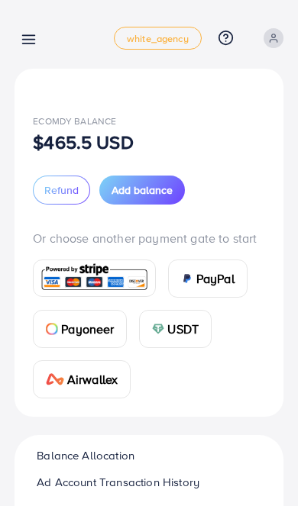 The height and width of the screenshot is (506, 298). Describe the element at coordinates (118, 483) in the screenshot. I see `span: Ad Account Transaction History` at that location.